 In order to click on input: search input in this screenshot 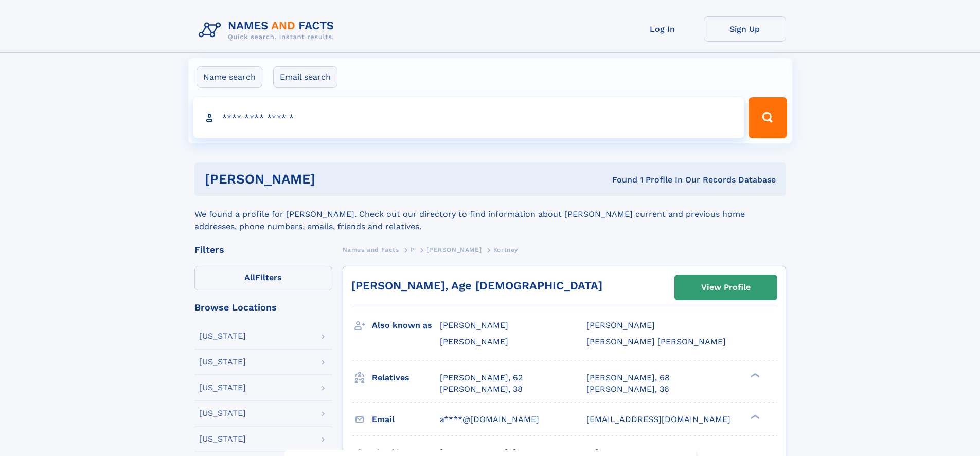, I will do `click(469, 118)`.